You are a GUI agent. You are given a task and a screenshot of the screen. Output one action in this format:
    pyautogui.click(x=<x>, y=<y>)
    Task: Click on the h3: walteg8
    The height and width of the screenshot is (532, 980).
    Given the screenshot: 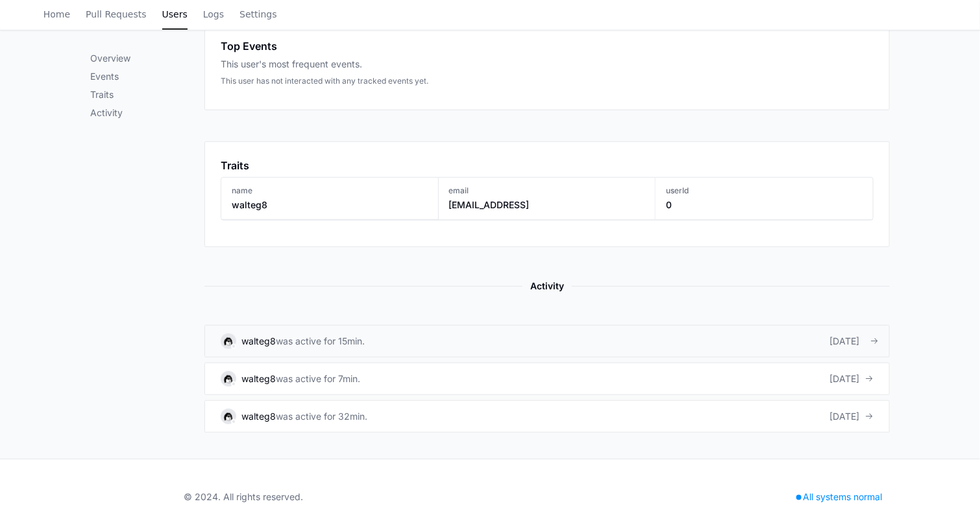 What is the action you would take?
    pyautogui.click(x=249, y=205)
    